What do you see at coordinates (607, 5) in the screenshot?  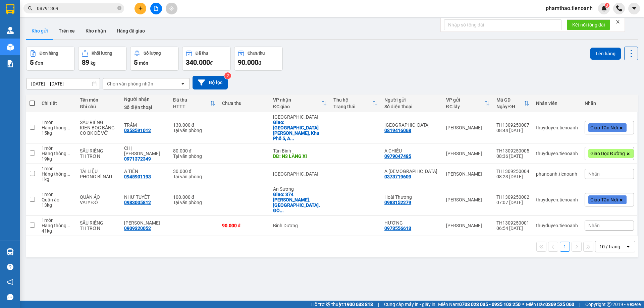 I see `sup: 3` at bounding box center [607, 5].